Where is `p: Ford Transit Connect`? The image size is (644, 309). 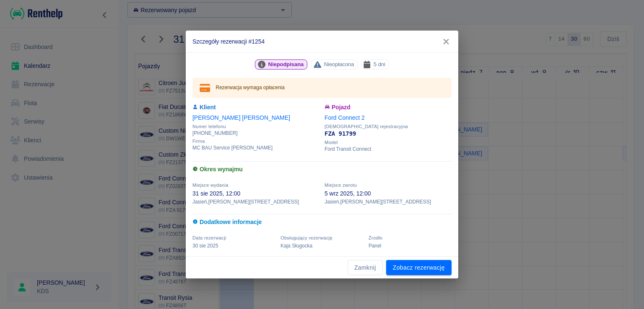
p: Ford Transit Connect is located at coordinates (388, 149).